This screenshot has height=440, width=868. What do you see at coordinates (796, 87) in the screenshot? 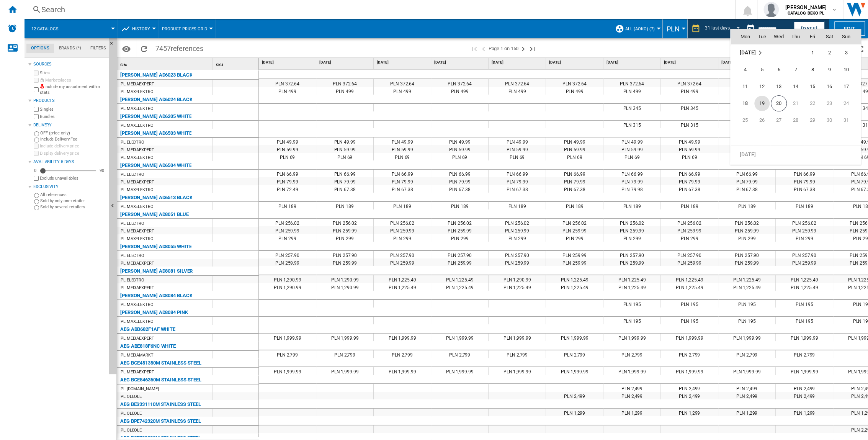
I see `span: 14` at bounding box center [796, 87].